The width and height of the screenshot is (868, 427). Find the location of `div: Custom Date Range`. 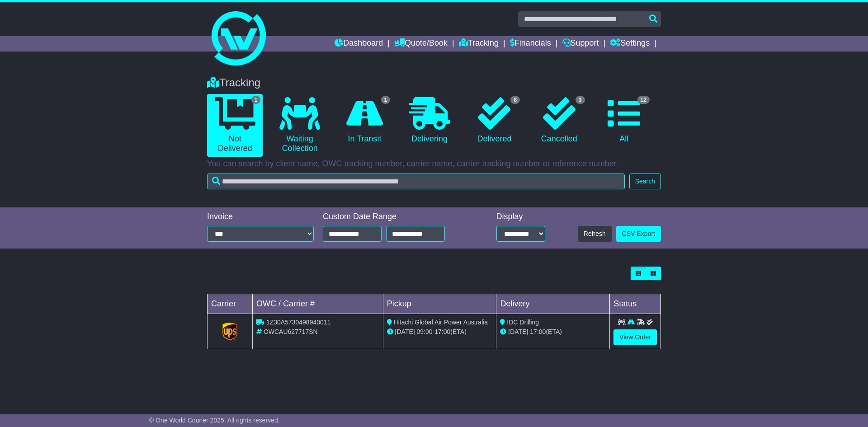

div: Custom Date Range is located at coordinates (395, 217).